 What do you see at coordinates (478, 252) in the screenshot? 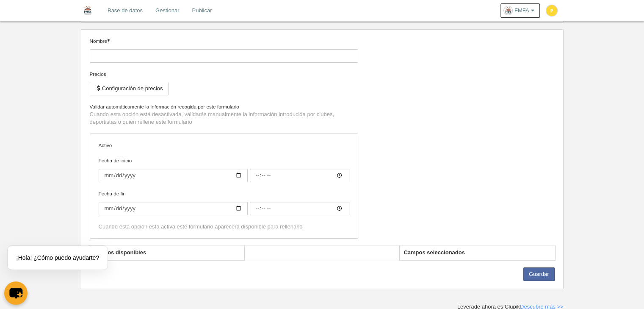
I see `th: Campos seleccionados` at bounding box center [478, 252].